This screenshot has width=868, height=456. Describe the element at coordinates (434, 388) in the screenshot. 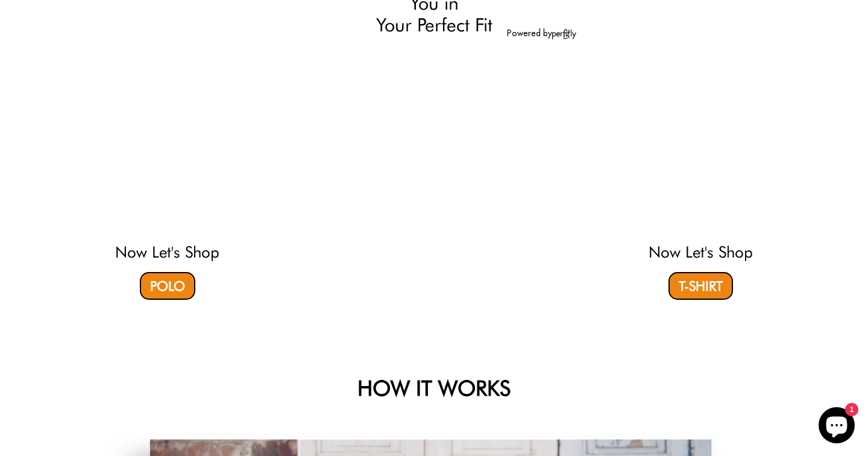

I see `h2: HOW IT WORKS` at that location.